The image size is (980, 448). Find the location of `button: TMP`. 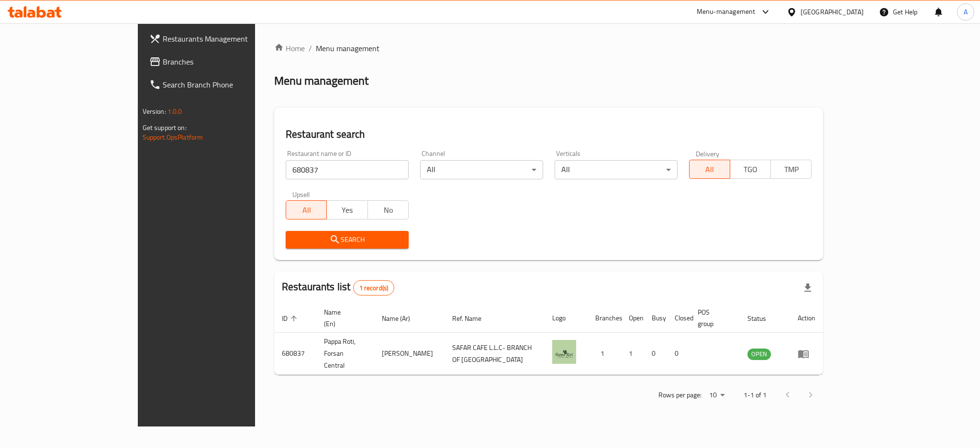

button: TMP is located at coordinates (791, 169).